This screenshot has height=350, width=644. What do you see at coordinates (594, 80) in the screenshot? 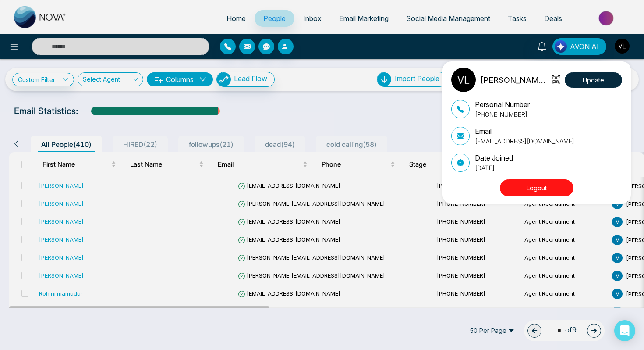
I see `button: Update` at bounding box center [594, 80].